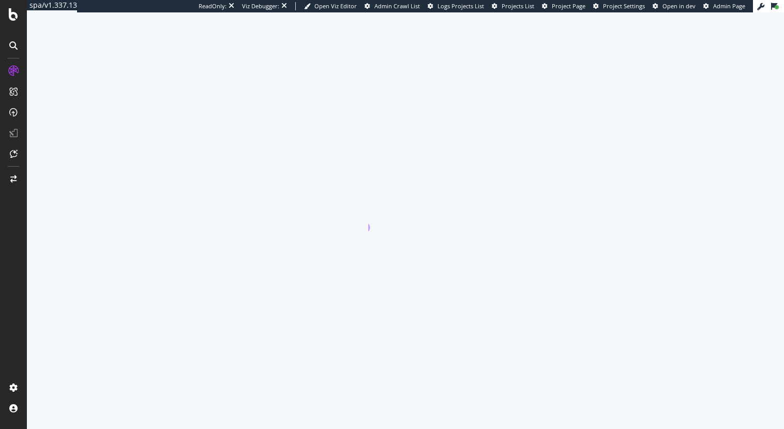  Describe the element at coordinates (461, 6) in the screenshot. I see `span: Logs Projects List` at that location.